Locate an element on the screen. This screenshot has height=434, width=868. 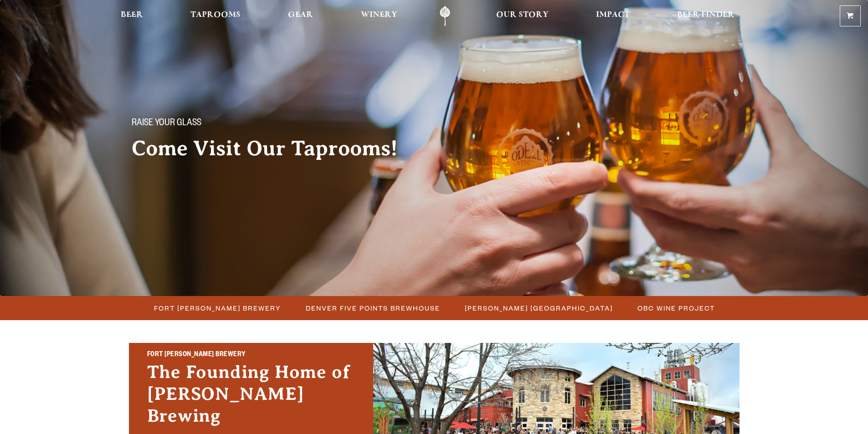
a: Beer is located at coordinates (132, 16).